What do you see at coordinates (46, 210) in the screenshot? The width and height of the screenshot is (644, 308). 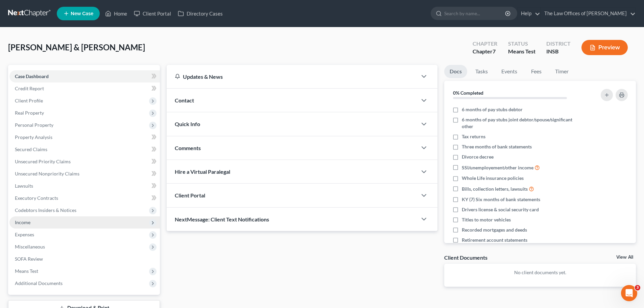 I see `span: Codebtors Insiders & Notices` at bounding box center [46, 210].